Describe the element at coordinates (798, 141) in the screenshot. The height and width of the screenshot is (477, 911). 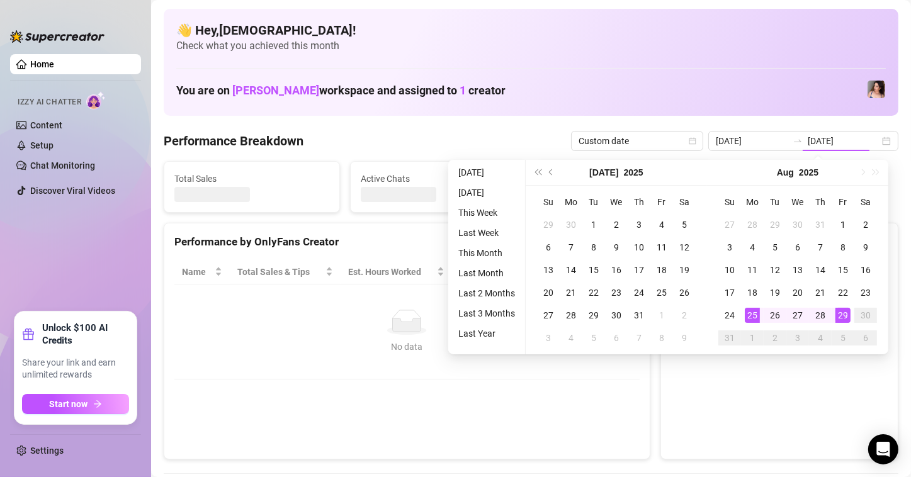
I see `span: to` at that location.